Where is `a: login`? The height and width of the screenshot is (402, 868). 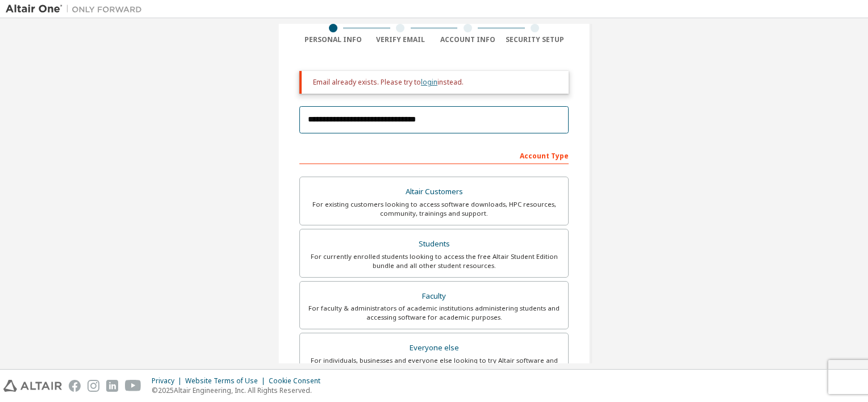 a: login is located at coordinates (429, 82).